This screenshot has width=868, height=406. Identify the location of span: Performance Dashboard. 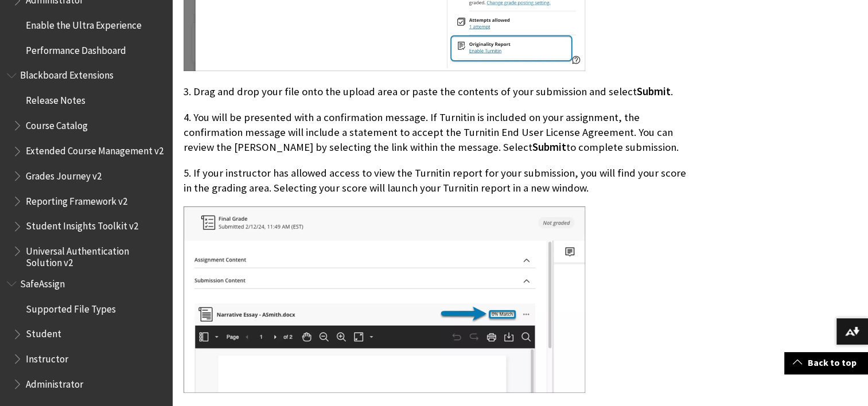
(76, 48).